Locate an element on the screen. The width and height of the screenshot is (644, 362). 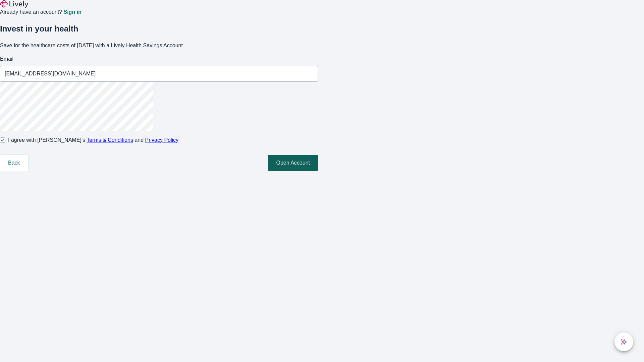
svg: Lively AI Assistant is located at coordinates (624, 342).